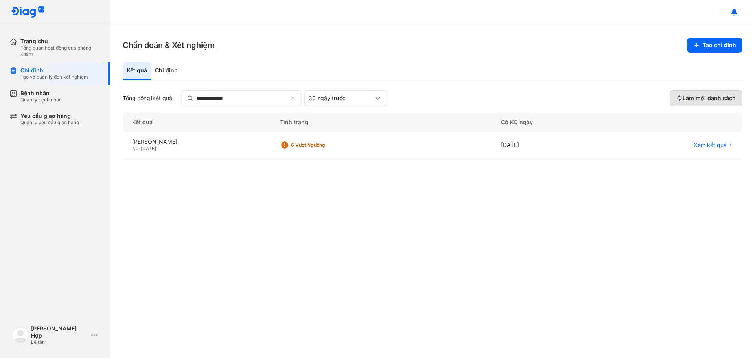 The height and width of the screenshot is (358, 755). What do you see at coordinates (711, 145) in the screenshot?
I see `span: Xem kết quả` at bounding box center [711, 145].